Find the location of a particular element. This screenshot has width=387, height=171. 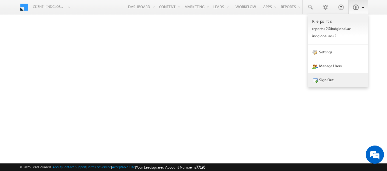

a: Acceptable Use is located at coordinates (123, 167).